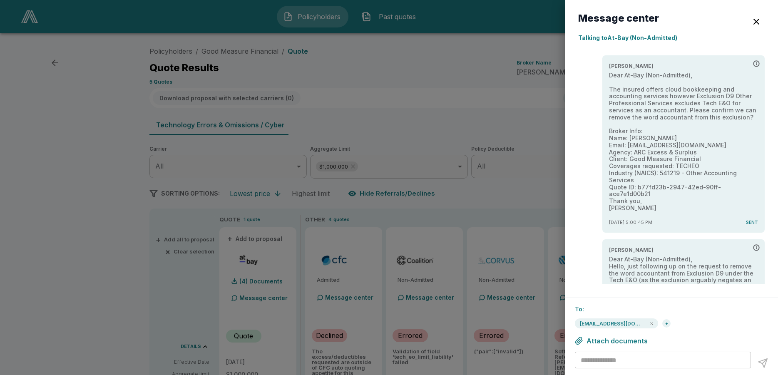 This screenshot has height=375, width=778. What do you see at coordinates (683, 142) in the screenshot?
I see `p: Dear At-Bay (Non-Admitted), The insured offers cloud bookkeeping and accounting services however ...` at bounding box center [683, 142].